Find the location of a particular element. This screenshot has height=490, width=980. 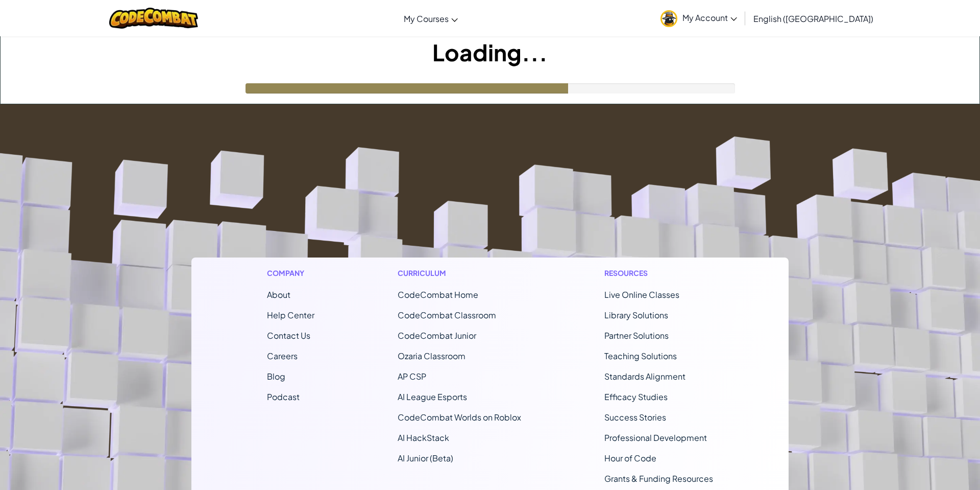

img: CodeCombat logo is located at coordinates (153, 18).